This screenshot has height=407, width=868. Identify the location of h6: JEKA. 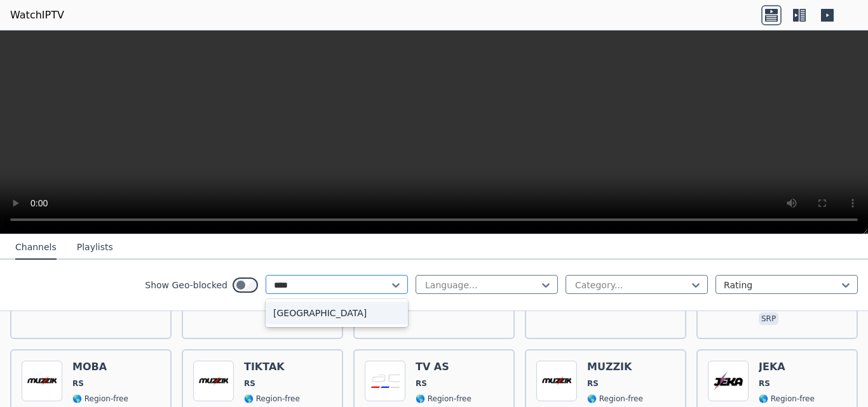
(786, 367).